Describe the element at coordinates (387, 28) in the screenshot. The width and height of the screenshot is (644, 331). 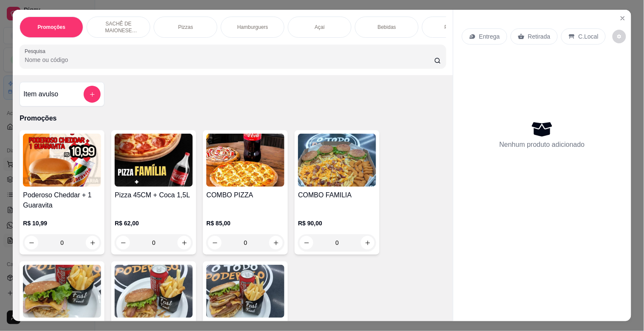
I see `p: Bebidas` at that location.